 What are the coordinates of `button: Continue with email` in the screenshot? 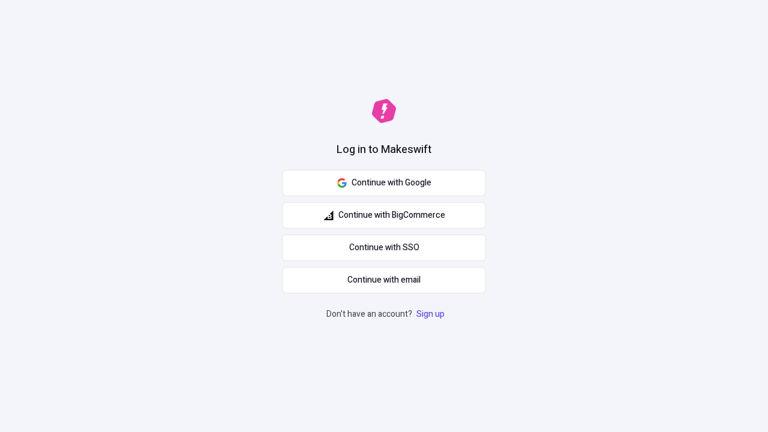 It's located at (384, 280).